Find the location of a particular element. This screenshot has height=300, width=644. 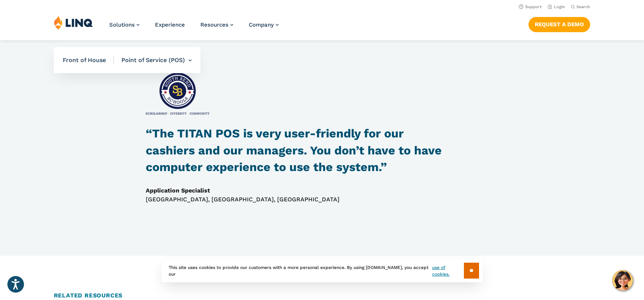

img: LINQ | K‑12 Software is located at coordinates (73, 22).